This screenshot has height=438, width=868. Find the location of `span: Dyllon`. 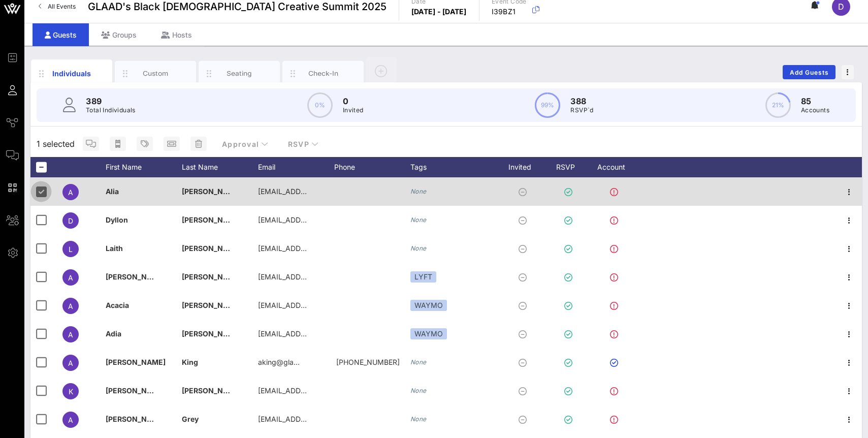

span: Dyllon is located at coordinates (116, 219).